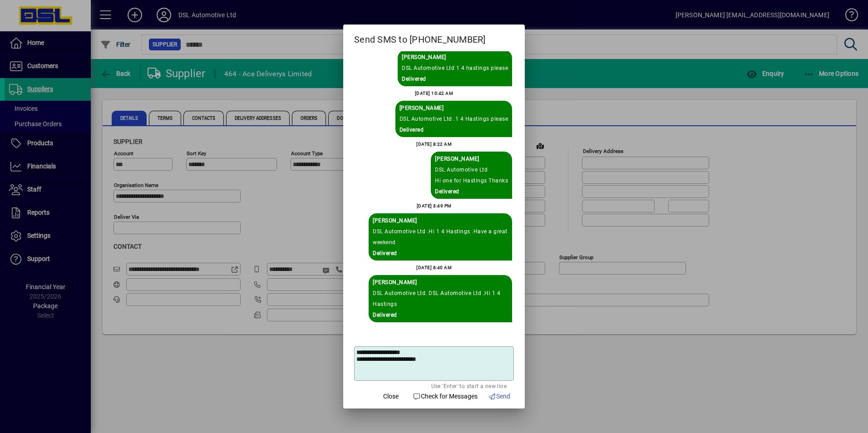  I want to click on button: Check for Messages, so click(445, 397).